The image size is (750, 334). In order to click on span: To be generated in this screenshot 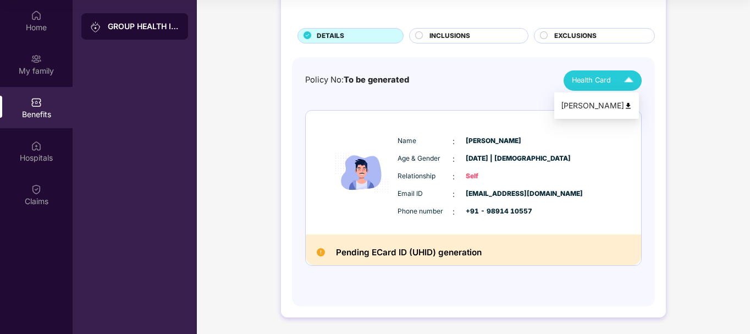, I will do `click(376, 80)`.